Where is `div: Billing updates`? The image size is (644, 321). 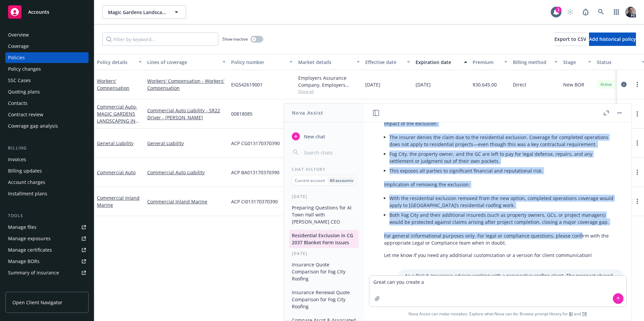
div: Billing updates is located at coordinates (25, 171).